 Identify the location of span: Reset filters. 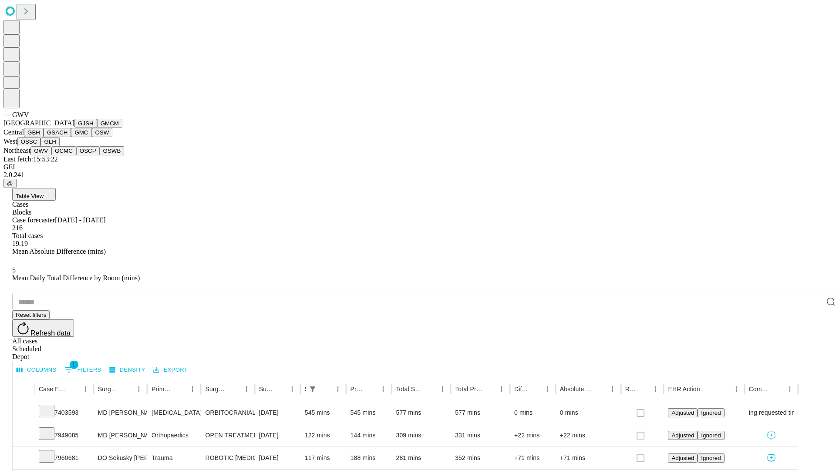
(31, 315).